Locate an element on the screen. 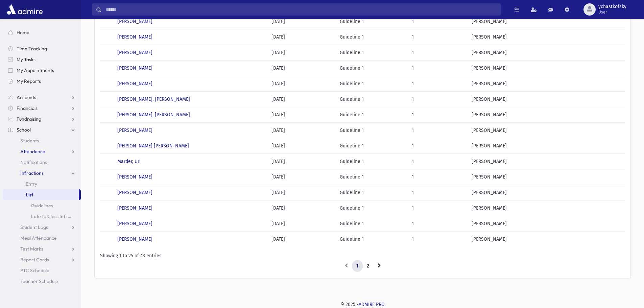 The image size is (644, 308). a: Marder, Uri is located at coordinates (129, 161).